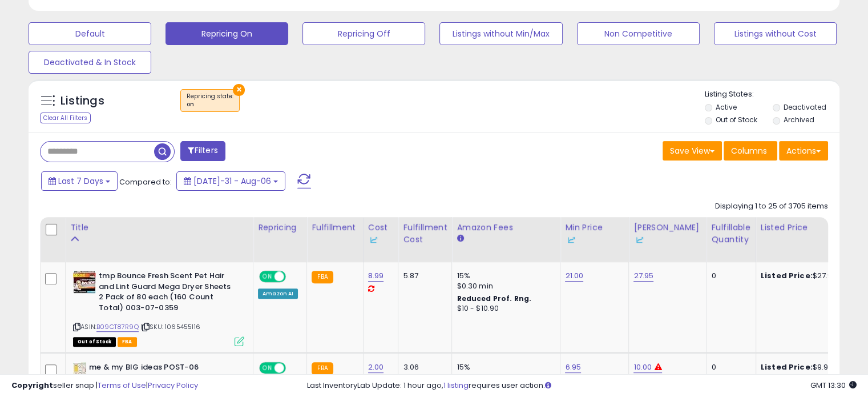 This screenshot has height=397, width=868. Describe the element at coordinates (799, 120) in the screenshot. I see `label: Archived` at that location.